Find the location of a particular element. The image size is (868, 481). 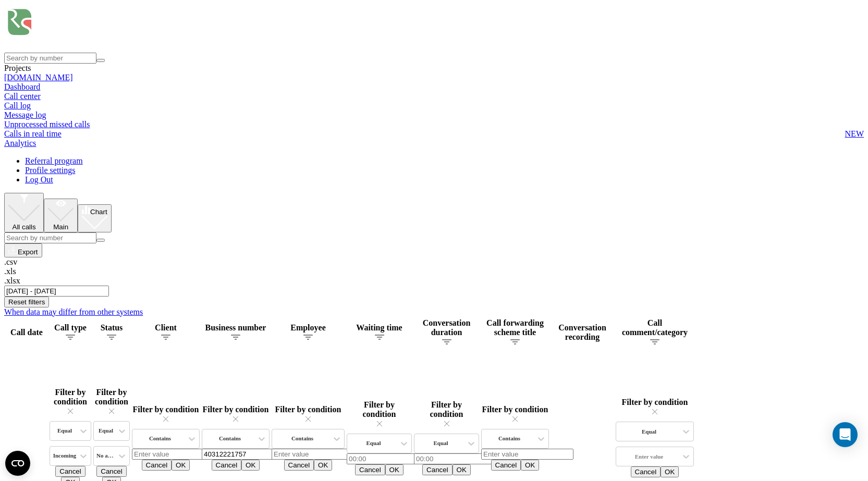

span: All calls is located at coordinates (24, 226).